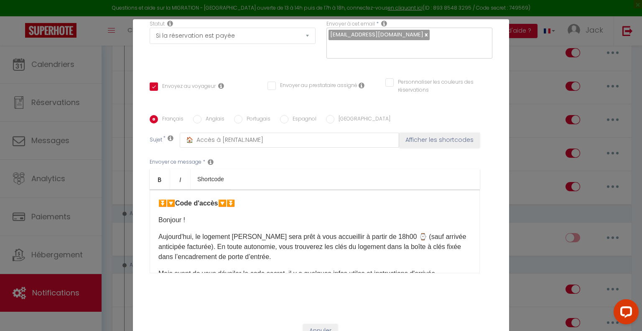 The width and height of the screenshot is (642, 331). I want to click on label: Envoyer à cet email, so click(351, 24).